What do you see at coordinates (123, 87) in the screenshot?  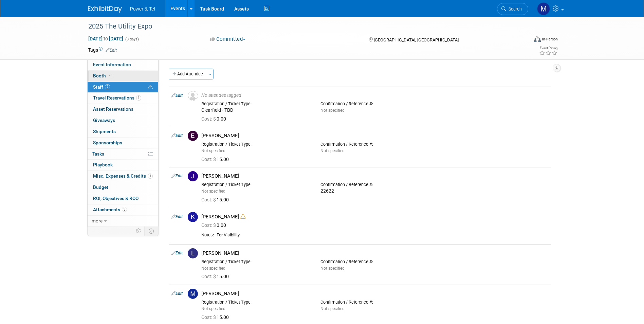 I see `a: Staff7` at bounding box center [123, 87].